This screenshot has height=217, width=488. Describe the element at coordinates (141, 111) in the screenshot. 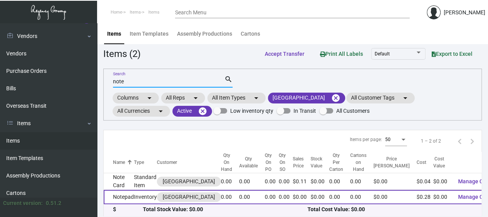

I see `mat-chip: All Currencies` at that location.